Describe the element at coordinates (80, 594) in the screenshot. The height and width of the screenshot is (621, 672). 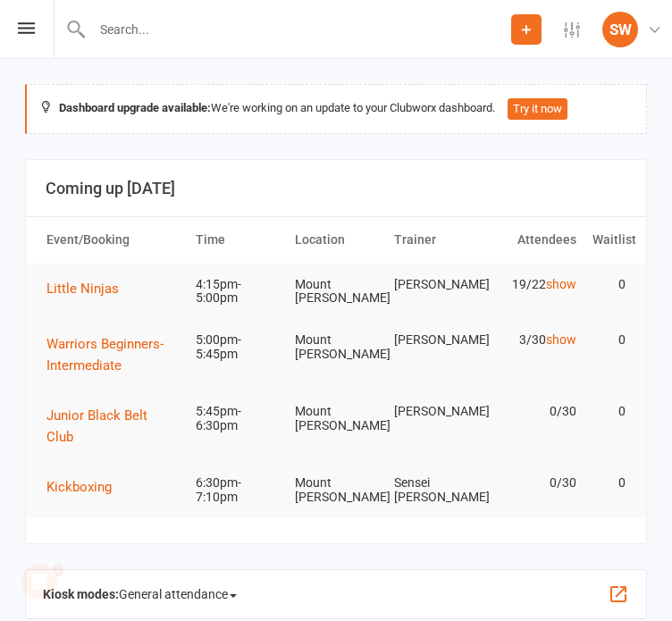
I see `strong: Kiosk modes:` at that location.